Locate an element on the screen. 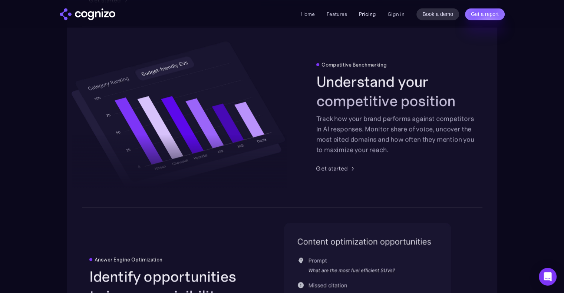 This screenshot has height=293, width=564. a: Get a report is located at coordinates (485, 14).